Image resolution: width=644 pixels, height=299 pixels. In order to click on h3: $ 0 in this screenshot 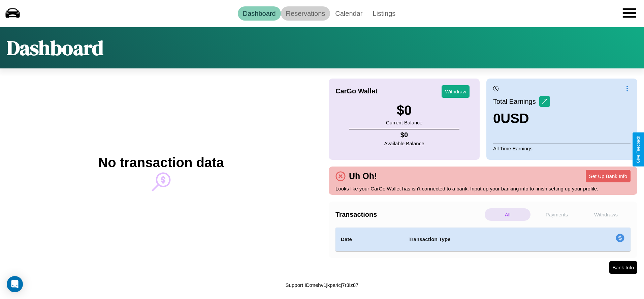, I will do `click(404, 110)`.